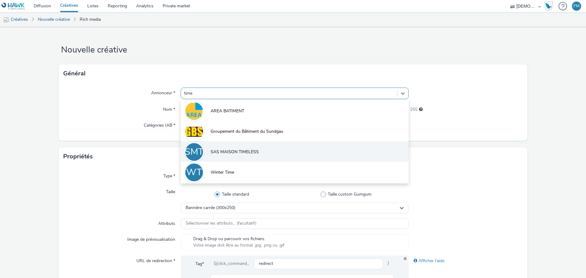 The height and width of the screenshot is (278, 586). I want to click on h3: Général, so click(74, 74).